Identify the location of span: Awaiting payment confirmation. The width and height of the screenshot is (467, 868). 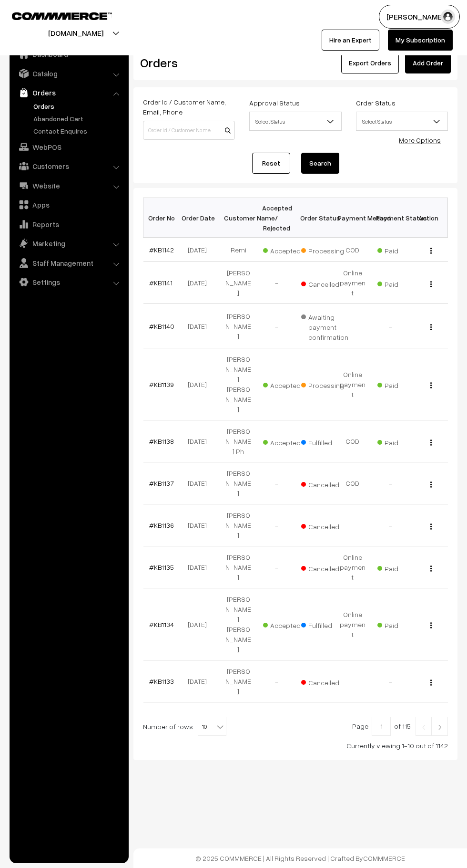
(325, 326).